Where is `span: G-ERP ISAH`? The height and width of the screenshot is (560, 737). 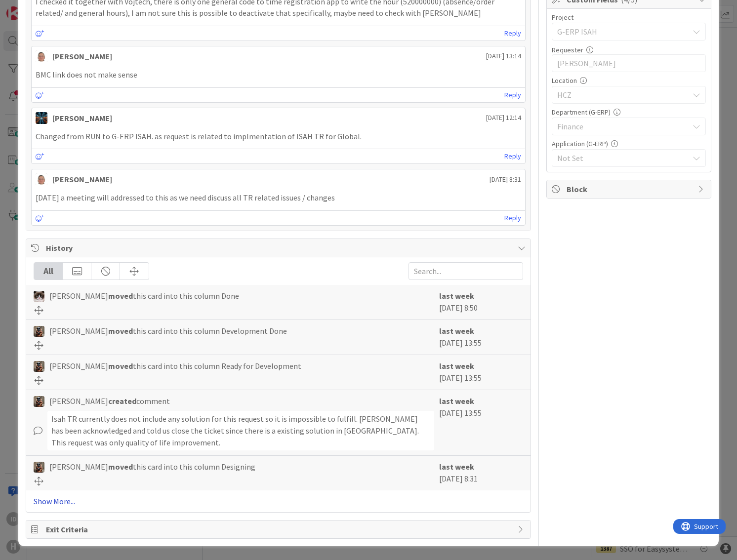 span: G-ERP ISAH is located at coordinates (621, 32).